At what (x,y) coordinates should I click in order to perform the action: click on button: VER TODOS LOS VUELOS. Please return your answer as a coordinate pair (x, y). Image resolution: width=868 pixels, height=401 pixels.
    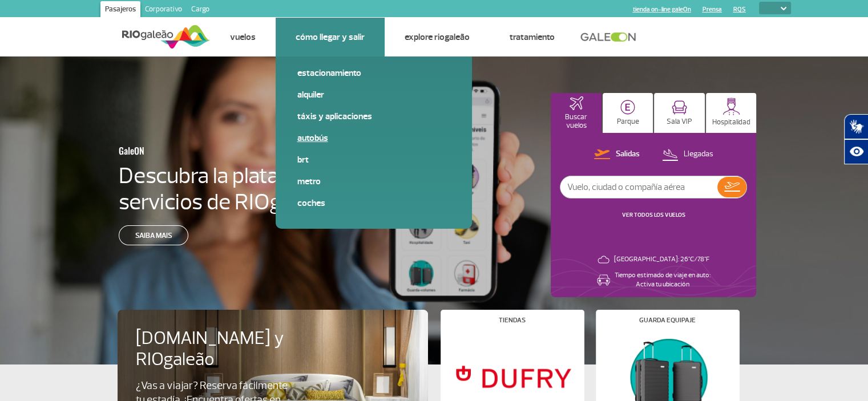
    Looking at the image, I should click on (654, 215).